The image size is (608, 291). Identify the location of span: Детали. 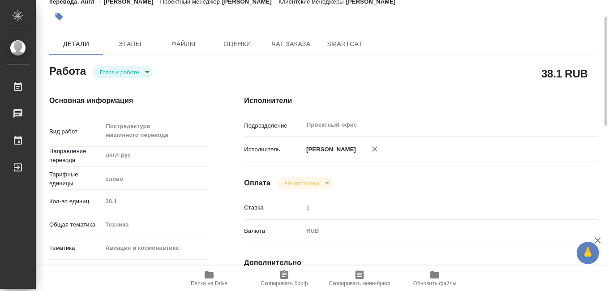
(76, 44).